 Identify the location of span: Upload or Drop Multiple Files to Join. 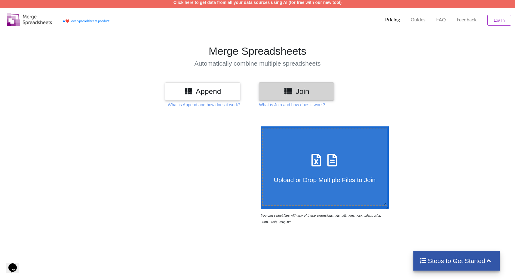
(325, 180).